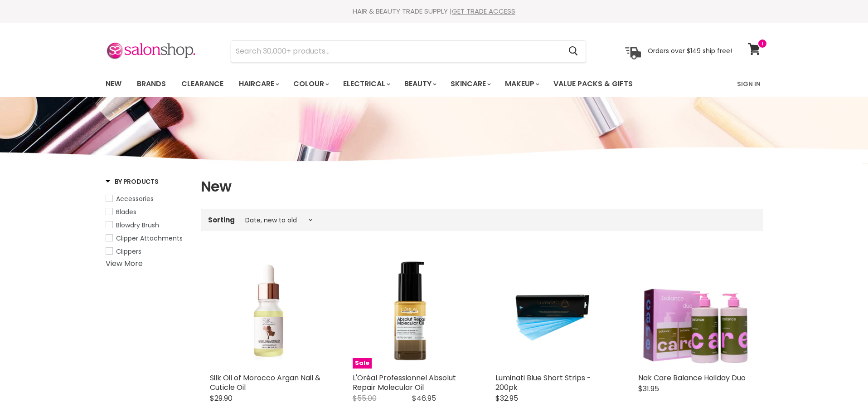 This screenshot has height=413, width=868. I want to click on span: Clippers, so click(128, 252).